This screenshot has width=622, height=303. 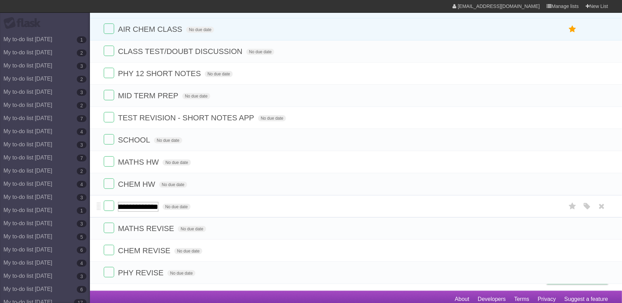 What do you see at coordinates (82, 237) in the screenshot?
I see `b: 5` at bounding box center [82, 237].